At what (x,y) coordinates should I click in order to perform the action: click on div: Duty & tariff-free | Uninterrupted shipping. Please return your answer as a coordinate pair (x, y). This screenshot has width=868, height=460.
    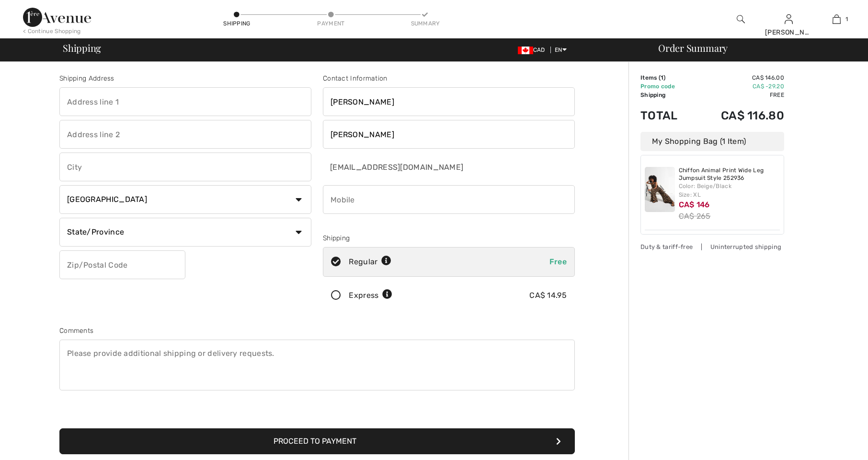
    Looking at the image, I should click on (713, 246).